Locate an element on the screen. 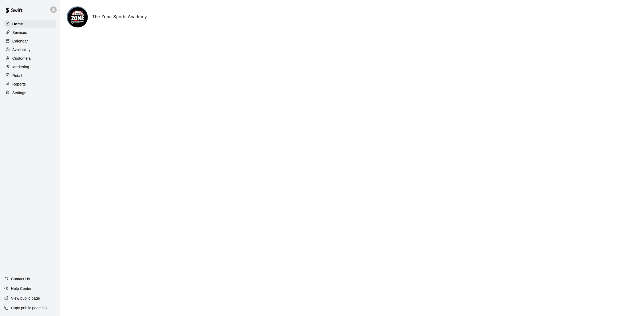  div: Availability is located at coordinates (30, 50).